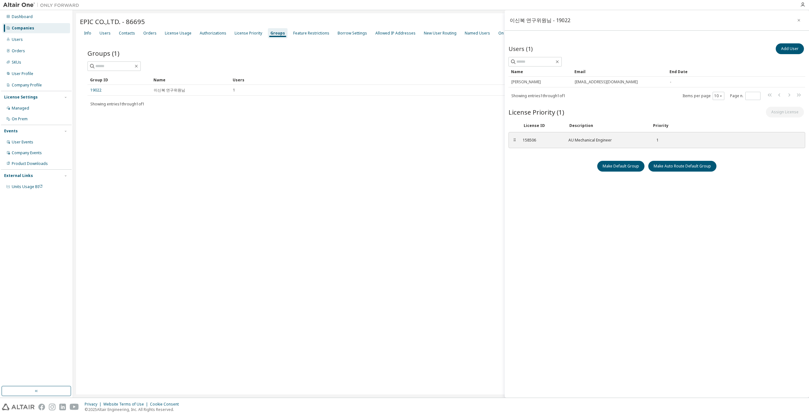 The width and height of the screenshot is (809, 416). I want to click on div: Description, so click(607, 126).